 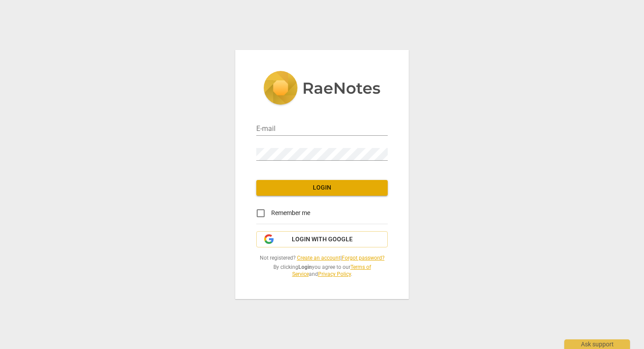 I want to click on span: Remember me, so click(x=290, y=213).